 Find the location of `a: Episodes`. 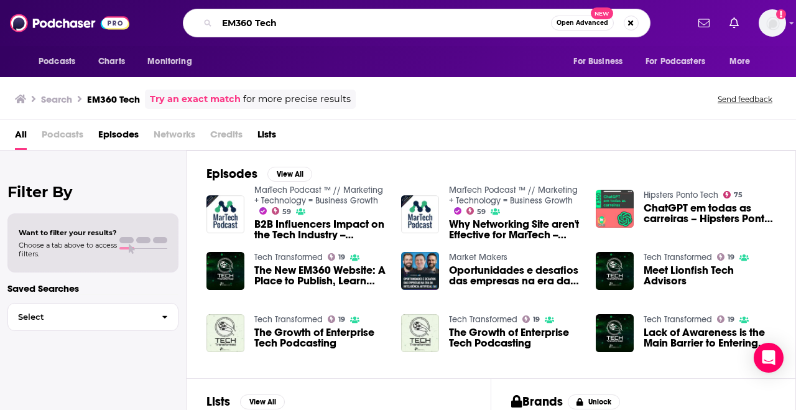

a: Episodes is located at coordinates (118, 137).